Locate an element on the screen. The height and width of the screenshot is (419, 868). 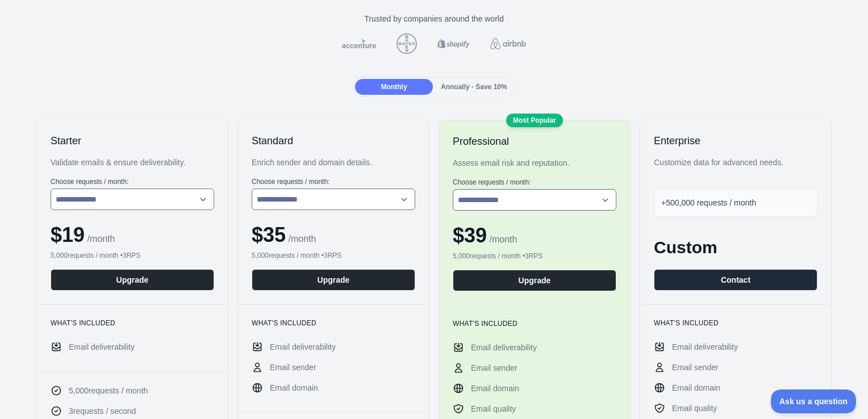
span: +500,000 requests / month is located at coordinates (708, 203).